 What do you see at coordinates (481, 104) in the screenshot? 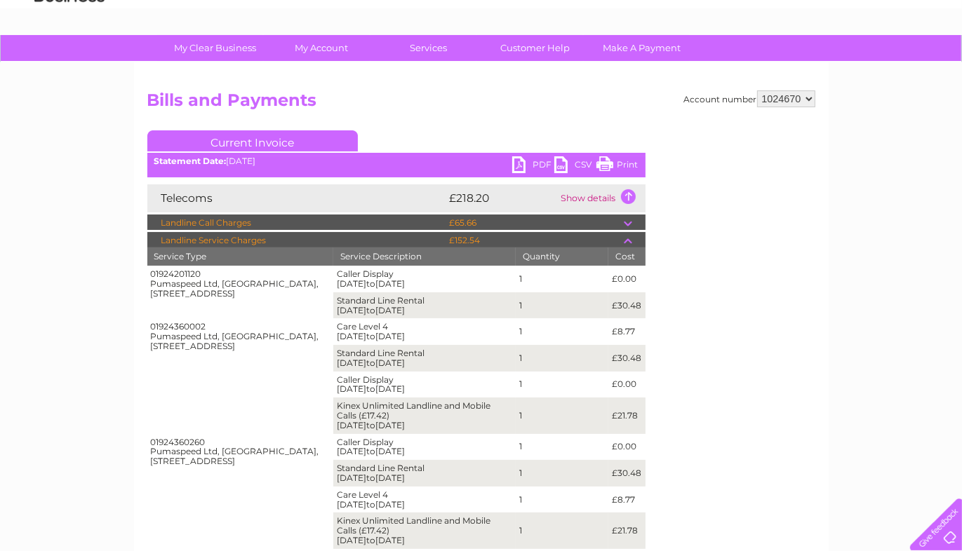
I see `h2: Bills and Payments` at bounding box center [481, 104].